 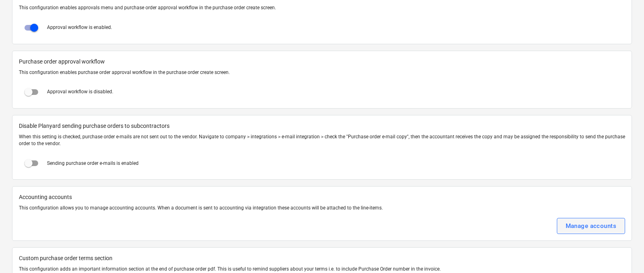 What do you see at coordinates (322, 62) in the screenshot?
I see `span: Purchase order approval workflow` at bounding box center [322, 62].